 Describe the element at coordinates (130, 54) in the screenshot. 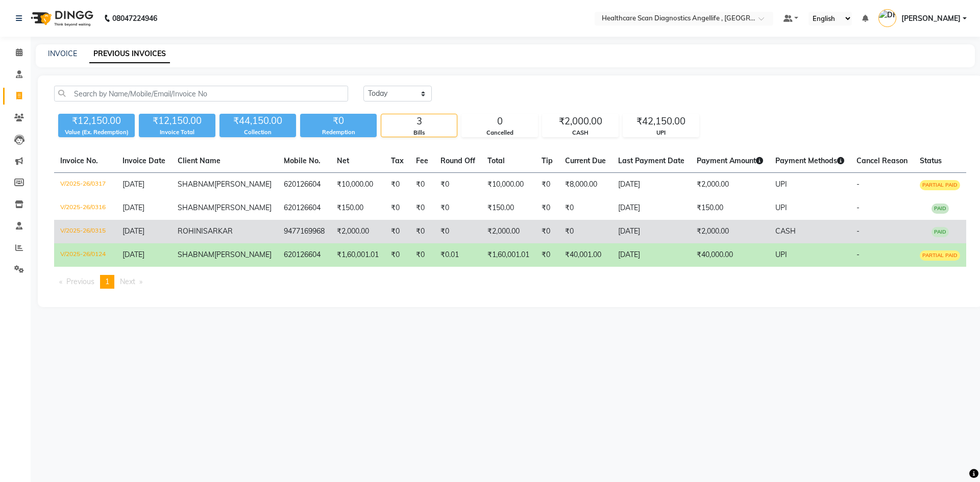

I see `a: PREVIOUS INVOICES` at that location.